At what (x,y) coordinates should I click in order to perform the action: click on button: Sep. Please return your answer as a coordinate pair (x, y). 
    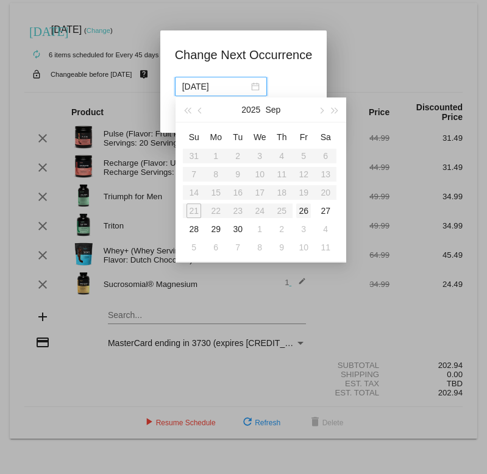
    Looking at the image, I should click on (272, 110).